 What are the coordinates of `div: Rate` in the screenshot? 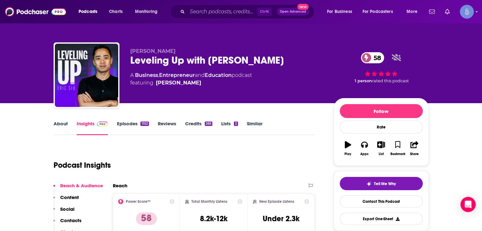 It's located at (381, 127).